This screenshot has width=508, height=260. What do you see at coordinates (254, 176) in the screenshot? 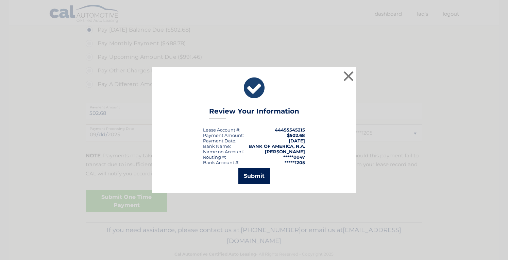
I see `button: Submit` at bounding box center [254, 176].